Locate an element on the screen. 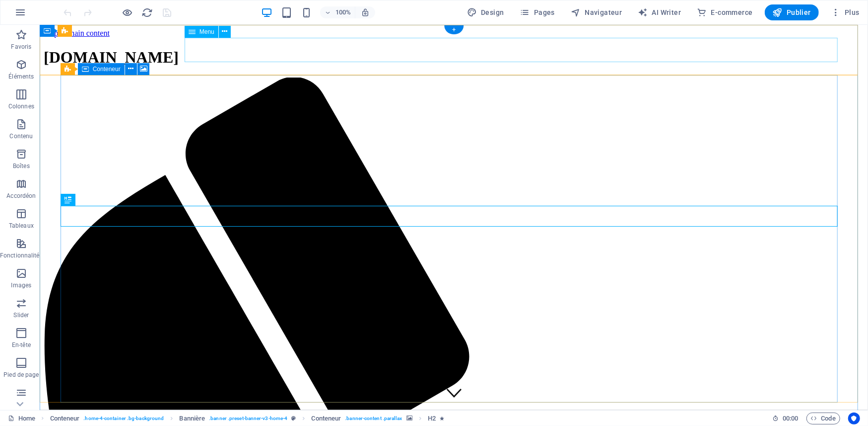 The height and width of the screenshot is (426, 868). span: Conteneur is located at coordinates (107, 69).